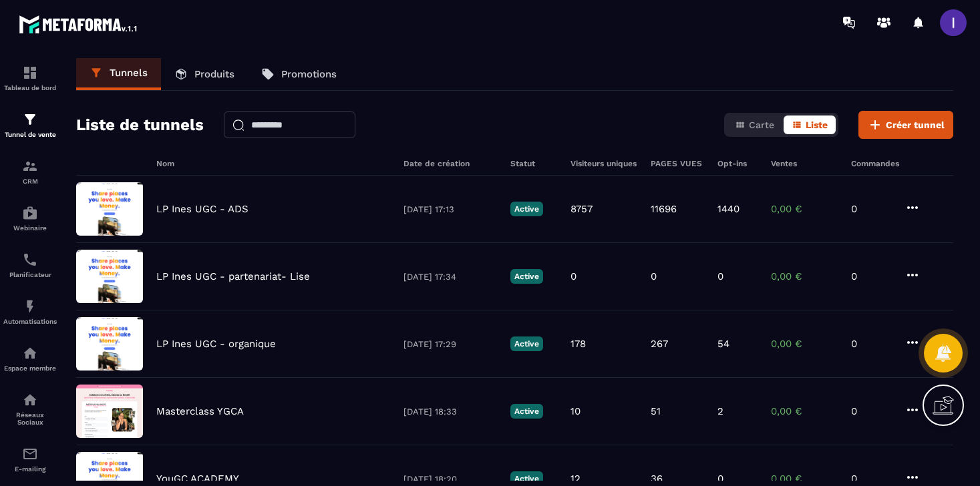  Describe the element at coordinates (762, 125) in the screenshot. I see `span: Carte` at that location.